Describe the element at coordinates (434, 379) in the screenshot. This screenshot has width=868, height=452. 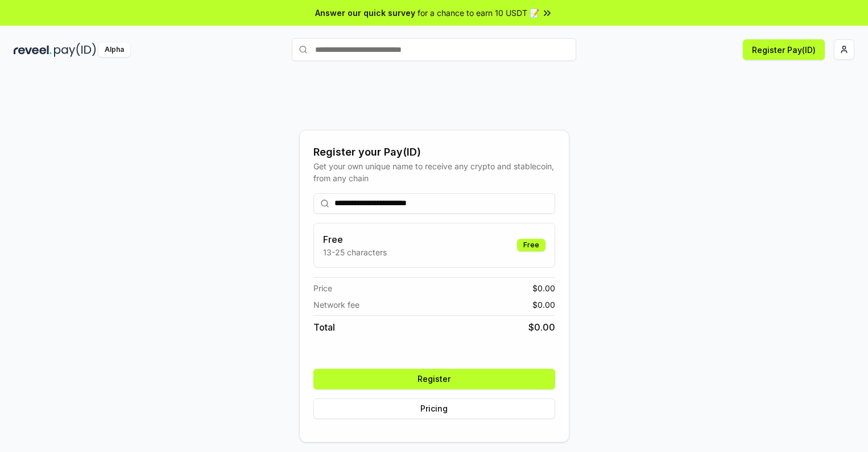
I see `button: Register` at that location.